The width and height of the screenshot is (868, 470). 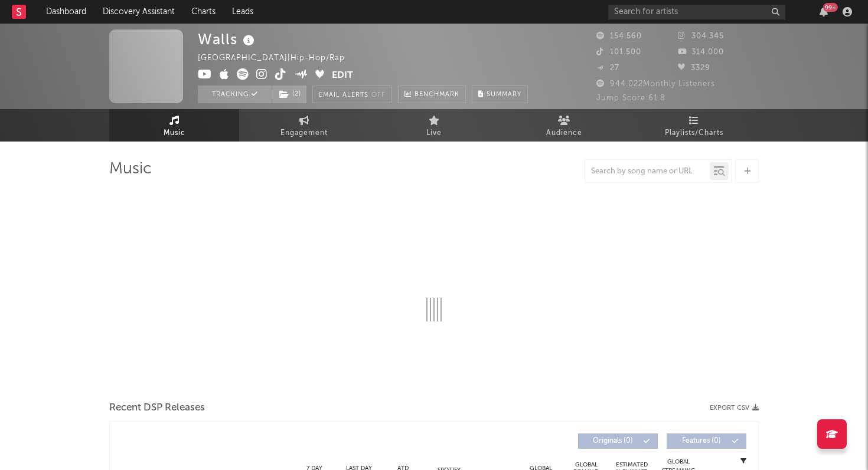 I want to click on button: Tracking, so click(x=234, y=94).